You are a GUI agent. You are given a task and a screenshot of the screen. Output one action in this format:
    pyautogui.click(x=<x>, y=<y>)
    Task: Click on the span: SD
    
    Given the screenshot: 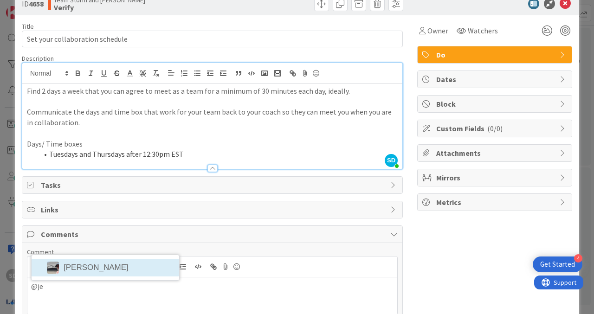 What is the action you would take?
    pyautogui.click(x=391, y=161)
    